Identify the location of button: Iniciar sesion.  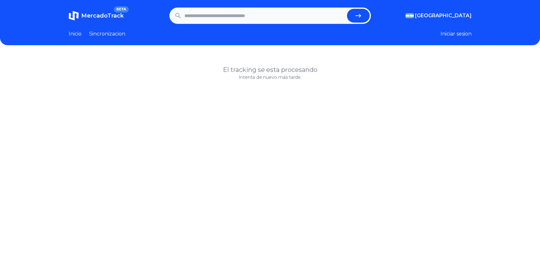
(456, 34).